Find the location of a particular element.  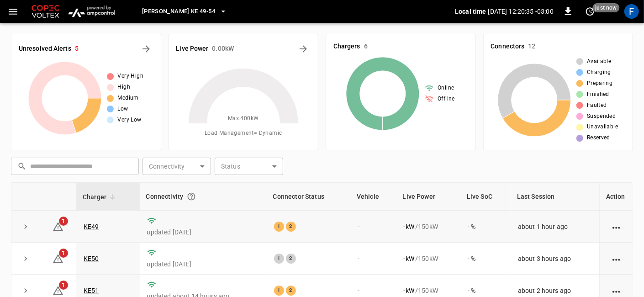

h6: 0.00 kW is located at coordinates (224, 49).